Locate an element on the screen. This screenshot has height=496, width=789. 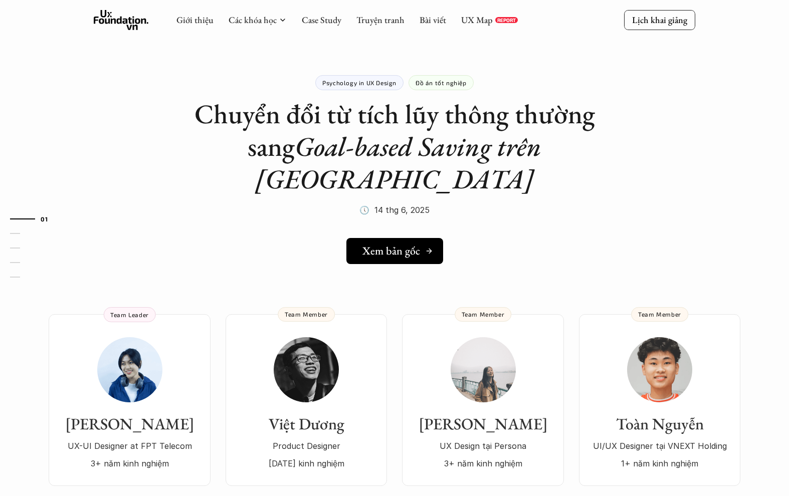
p: Psychology in UX Design is located at coordinates (359, 83).